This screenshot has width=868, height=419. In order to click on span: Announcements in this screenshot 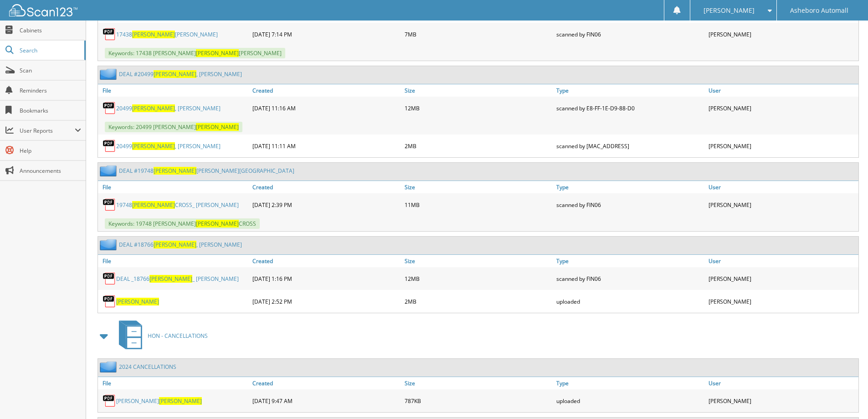, I will do `click(50, 170)`.